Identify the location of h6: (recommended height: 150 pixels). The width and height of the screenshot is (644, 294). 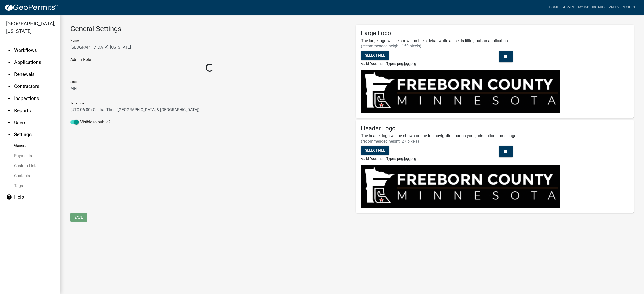
(495, 46).